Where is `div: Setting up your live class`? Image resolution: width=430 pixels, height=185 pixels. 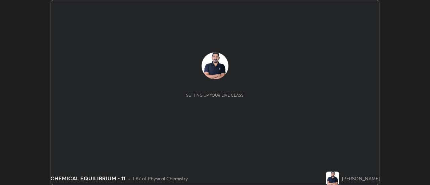
div: Setting up your live class is located at coordinates (215, 95).